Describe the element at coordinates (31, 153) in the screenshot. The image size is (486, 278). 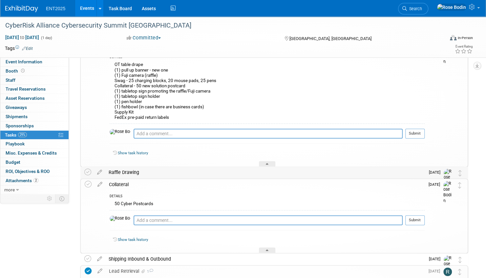
I see `span: Misc. Expenses & Credits` at that location.